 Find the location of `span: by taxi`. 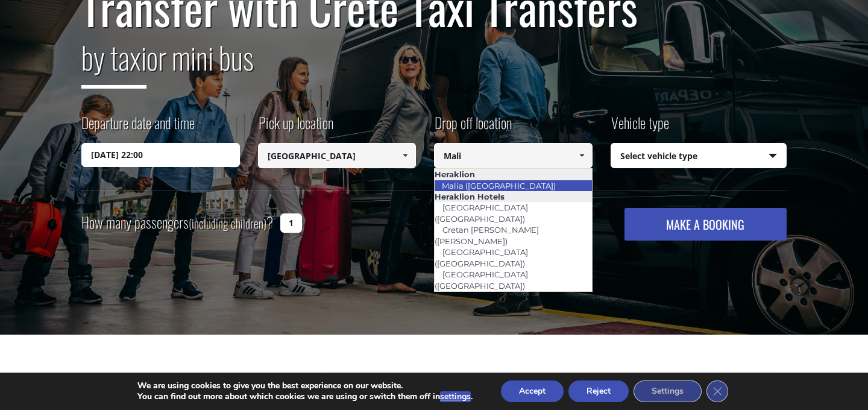

span: by taxi is located at coordinates (114, 61).